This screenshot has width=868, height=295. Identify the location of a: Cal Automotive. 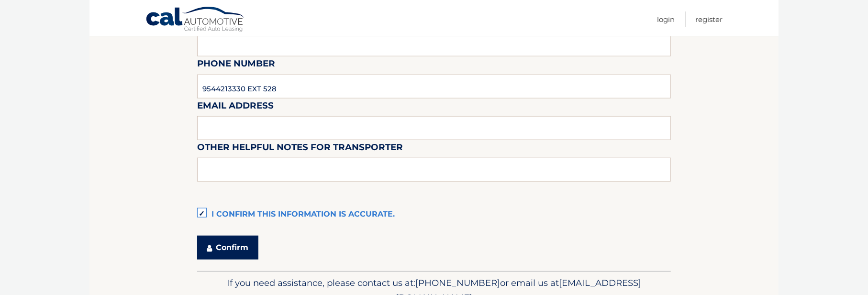
(196, 20).